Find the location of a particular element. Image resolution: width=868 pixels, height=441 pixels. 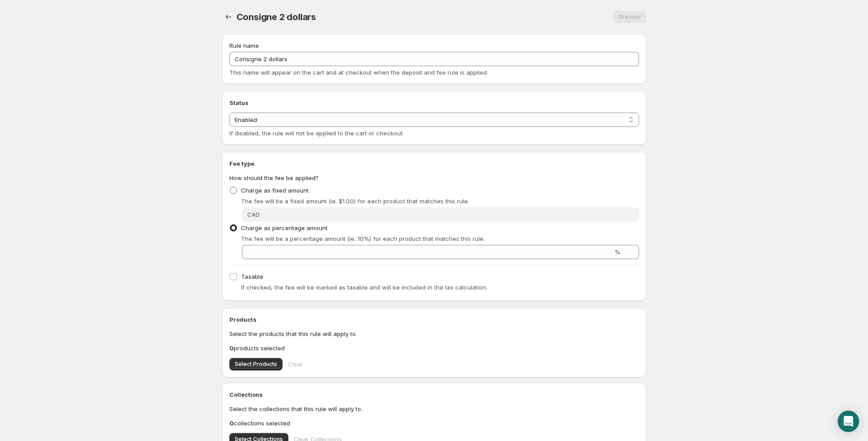

p: The fee will be a percentage amount (ie. 10%) for each product that matches this rule. is located at coordinates (440, 239).